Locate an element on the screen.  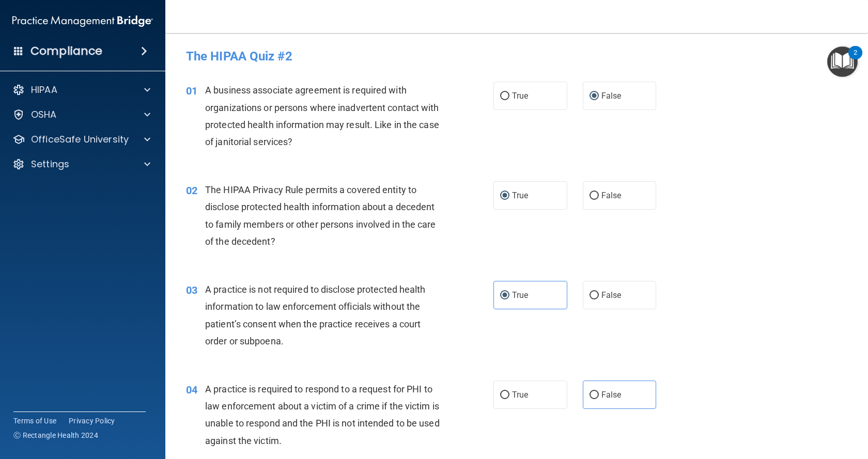
span: 01 is located at coordinates (192, 91).